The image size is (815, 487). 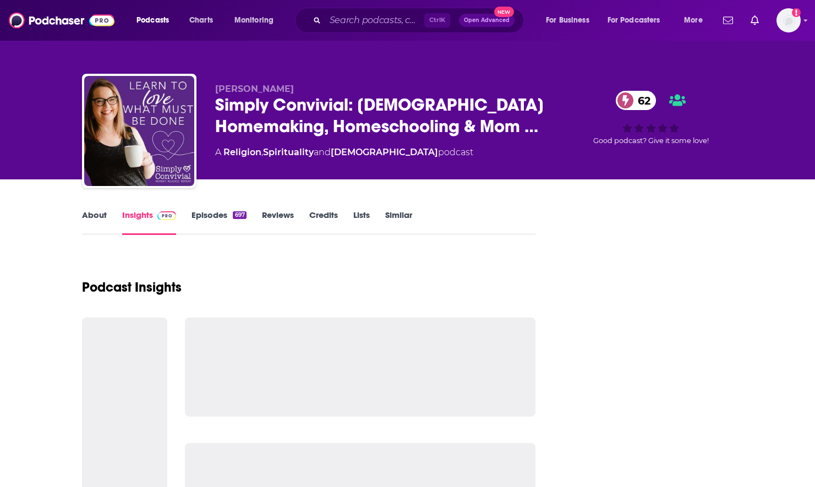 What do you see at coordinates (131, 287) in the screenshot?
I see `h1: Podcast Insights` at bounding box center [131, 287].